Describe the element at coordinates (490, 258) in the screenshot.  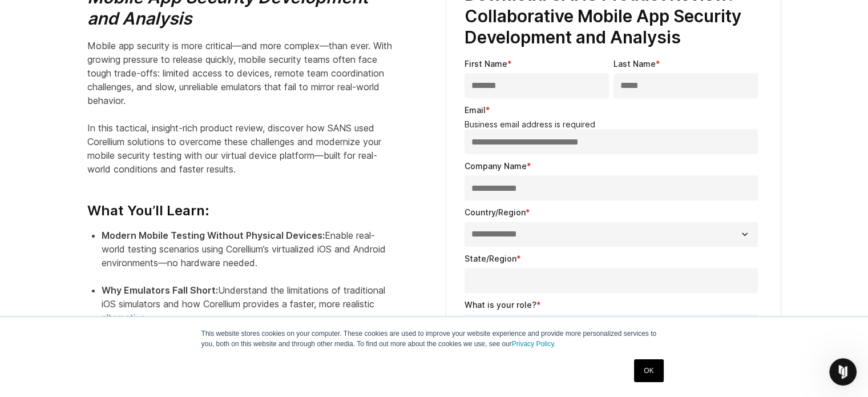
I see `span: State/Region` at that location.